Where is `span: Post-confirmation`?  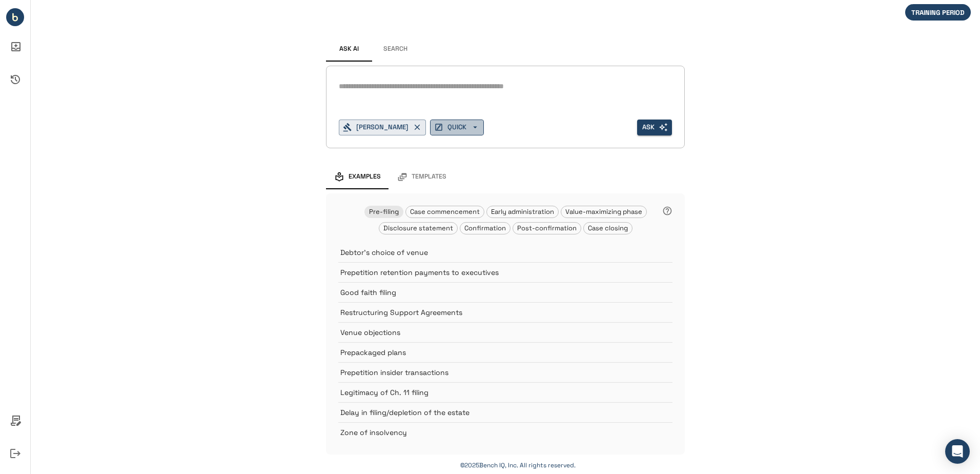
span: Post-confirmation is located at coordinates (547, 228).